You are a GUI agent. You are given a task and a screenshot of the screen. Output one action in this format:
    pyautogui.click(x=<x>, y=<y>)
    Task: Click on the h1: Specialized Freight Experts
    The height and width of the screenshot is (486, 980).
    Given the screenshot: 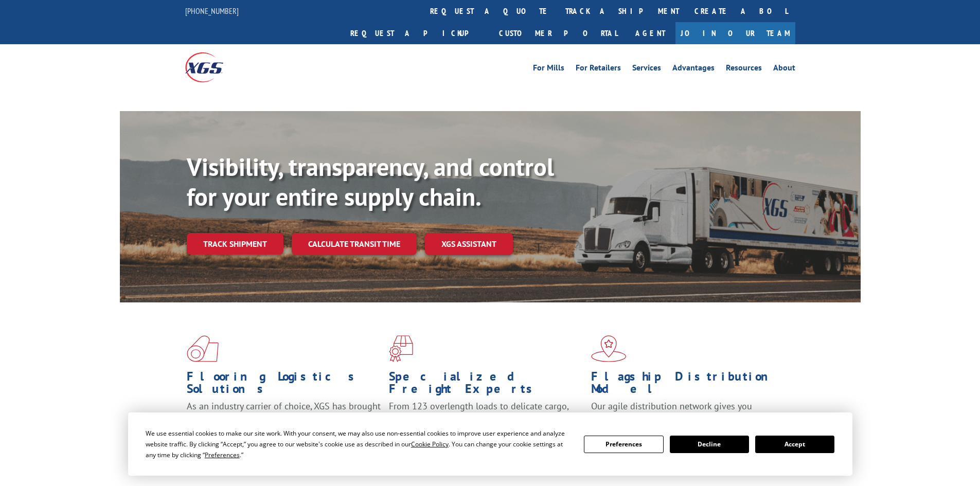 What is the action you would take?
    pyautogui.click(x=486, y=386)
    